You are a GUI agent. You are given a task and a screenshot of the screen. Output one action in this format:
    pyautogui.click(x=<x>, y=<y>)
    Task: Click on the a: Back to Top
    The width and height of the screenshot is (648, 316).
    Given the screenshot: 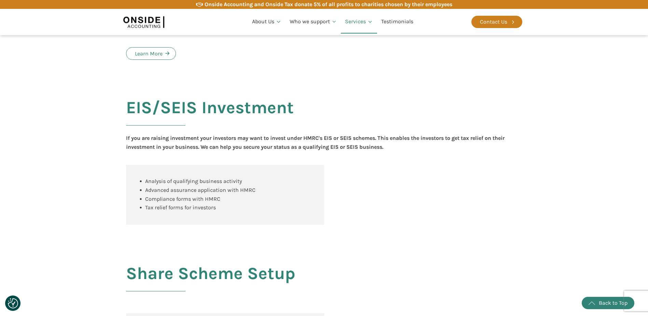 What is the action you would take?
    pyautogui.click(x=608, y=303)
    